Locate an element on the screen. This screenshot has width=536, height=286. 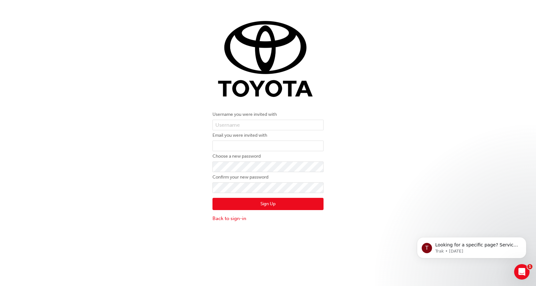
a: Back to sign-in is located at coordinates (268, 219).